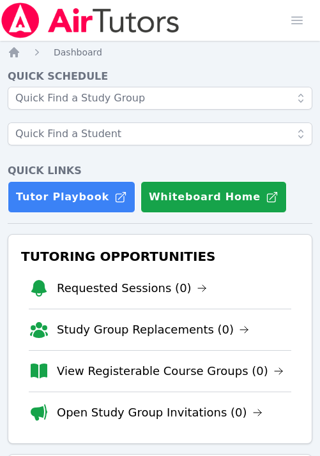 The width and height of the screenshot is (320, 456). Describe the element at coordinates (160, 257) in the screenshot. I see `h3: Tutoring Opportunities` at that location.